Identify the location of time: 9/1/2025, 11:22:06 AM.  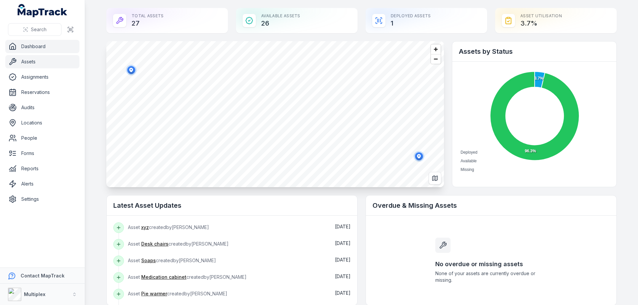
(343, 260).